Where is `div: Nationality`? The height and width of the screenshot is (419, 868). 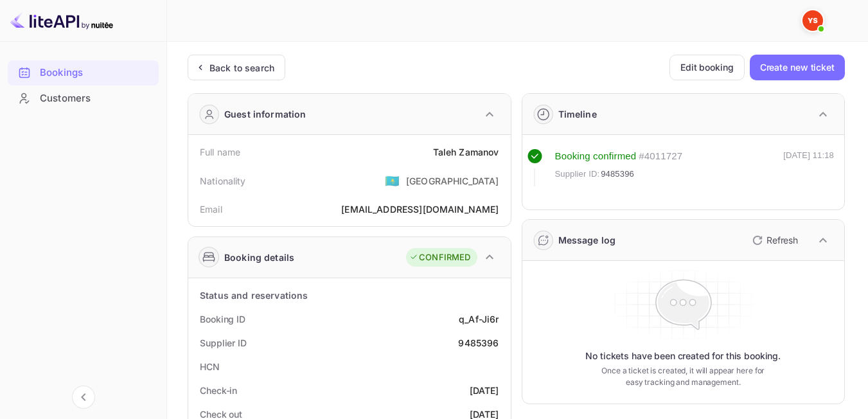
div: Nationality is located at coordinates (223, 180).